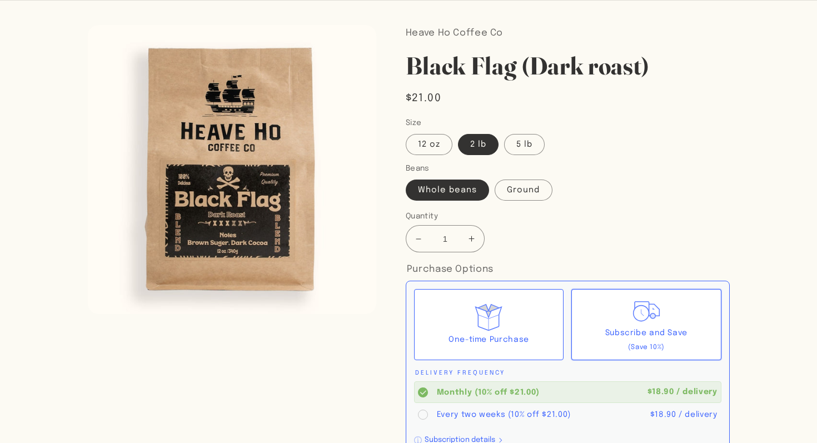 The width and height of the screenshot is (817, 443). What do you see at coordinates (524, 145) in the screenshot?
I see `label: 5 lb` at bounding box center [524, 145].